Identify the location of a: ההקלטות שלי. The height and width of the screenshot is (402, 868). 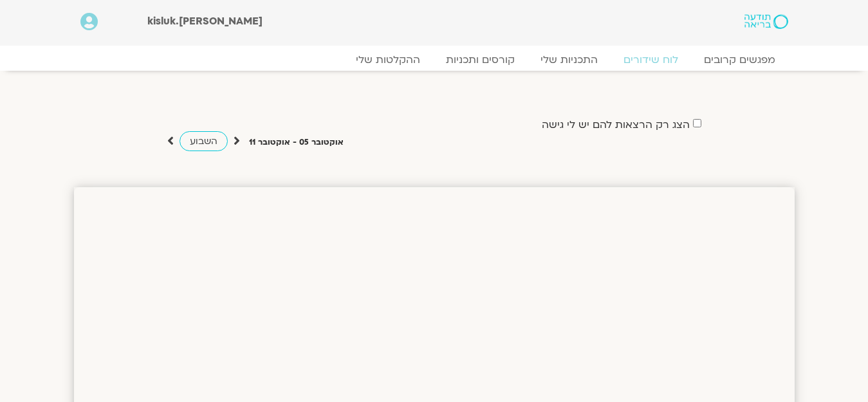
(388, 60).